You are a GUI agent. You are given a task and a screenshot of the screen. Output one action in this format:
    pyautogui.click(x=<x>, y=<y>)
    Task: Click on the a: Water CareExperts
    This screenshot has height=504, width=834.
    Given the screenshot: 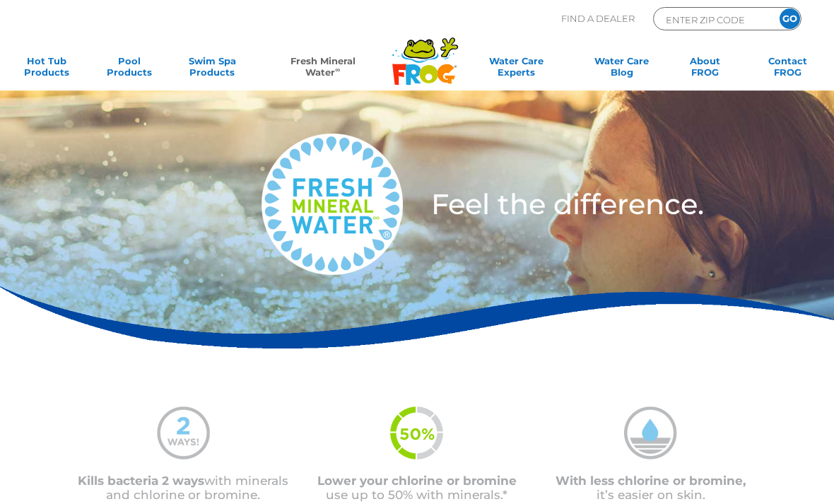 What is the action you would take?
    pyautogui.click(x=516, y=69)
    